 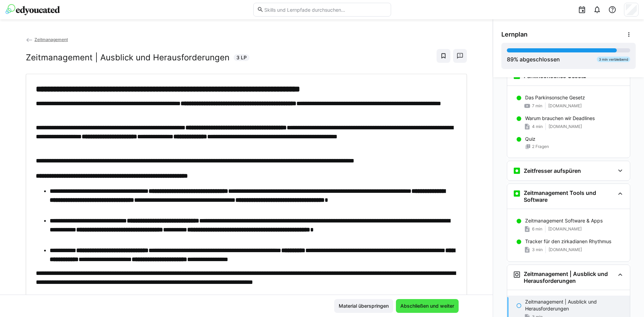 I want to click on p: Warum brauchen wir Deadlines, so click(x=560, y=118).